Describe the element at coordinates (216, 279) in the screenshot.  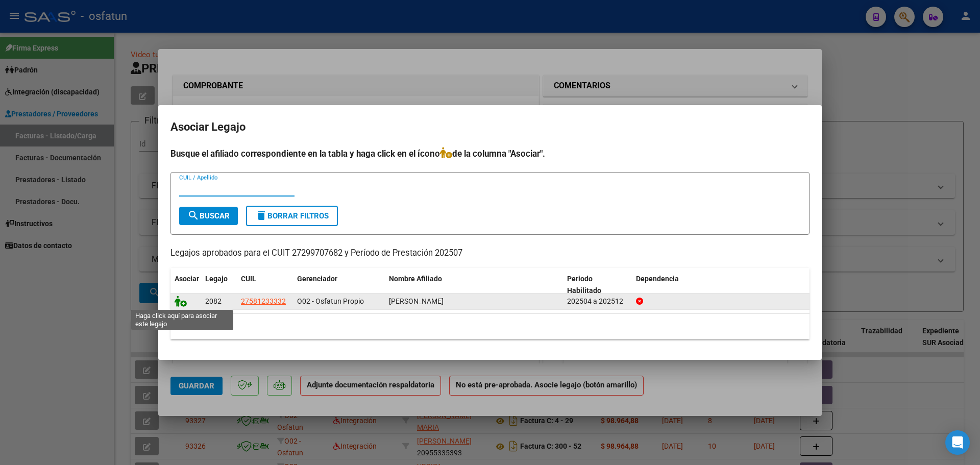
I see `span: Legajo` at that location.